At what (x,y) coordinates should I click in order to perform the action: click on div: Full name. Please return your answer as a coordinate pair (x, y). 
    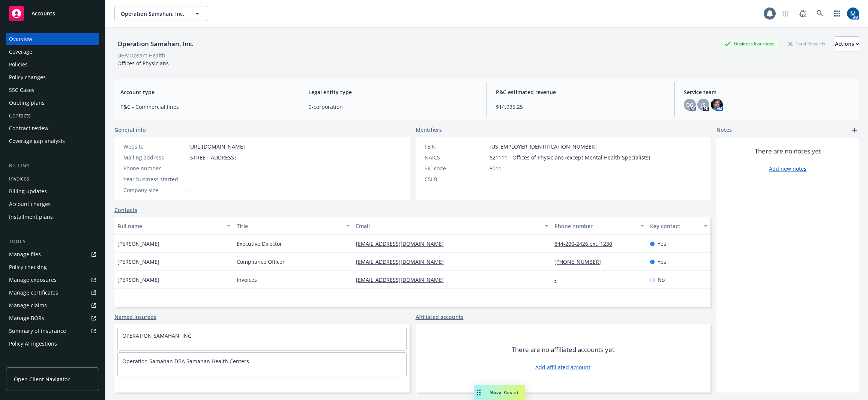
    Looking at the image, I should click on (169, 226).